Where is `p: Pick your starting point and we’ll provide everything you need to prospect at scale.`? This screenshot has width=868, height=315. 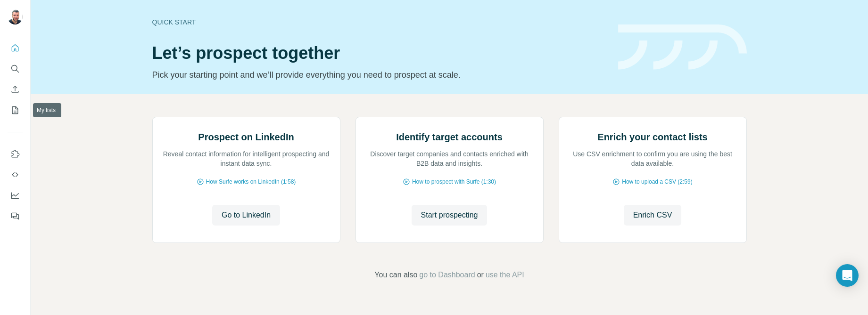
p: Pick your starting point and we’ll provide everything you need to prospect at scale. is located at coordinates (380, 75).